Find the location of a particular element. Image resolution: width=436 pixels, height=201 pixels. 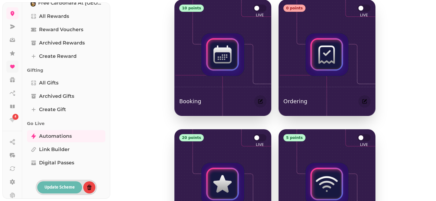

span: Archived Gifts is located at coordinates (57, 96).